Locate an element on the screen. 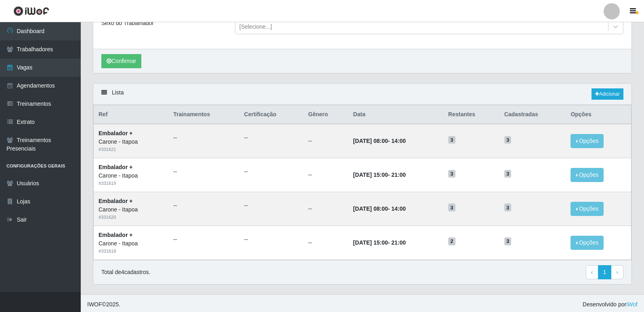 The width and height of the screenshot is (644, 312). div: # 331618 is located at coordinates (131, 251).